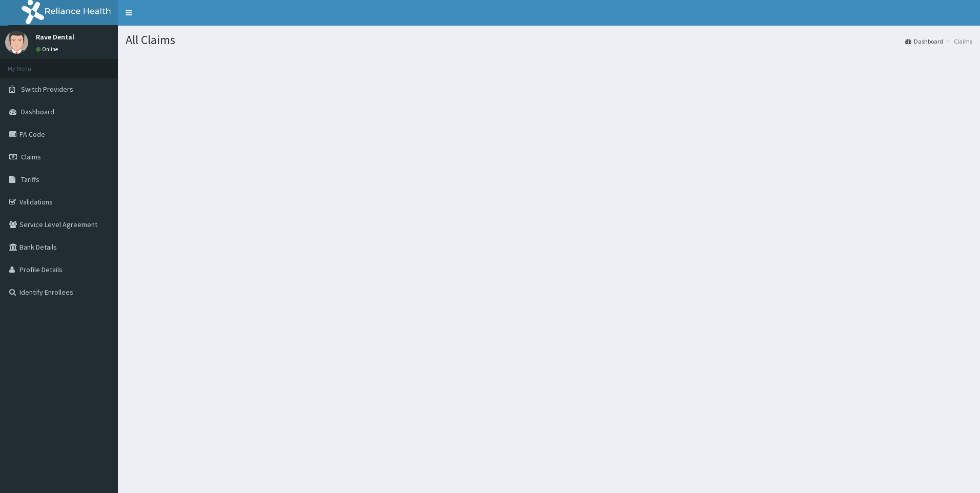  Describe the element at coordinates (48, 49) in the screenshot. I see `a: Online` at that location.